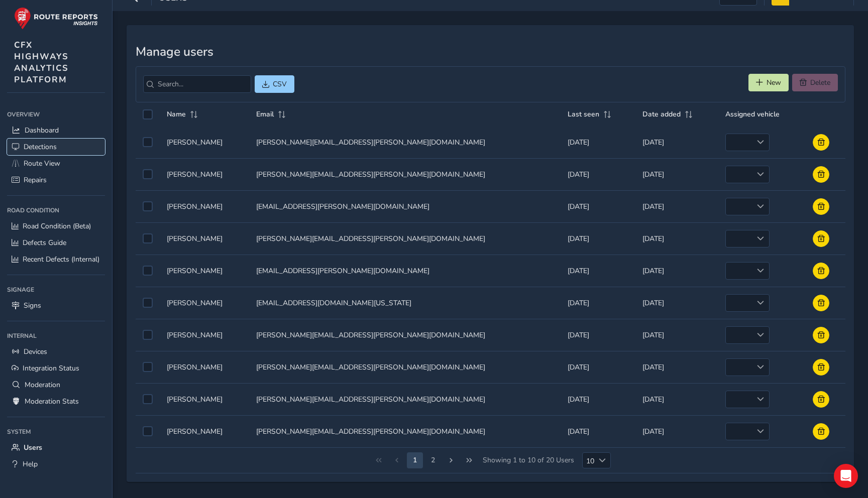 This screenshot has height=498, width=868. I want to click on span: Integration Status, so click(51, 368).